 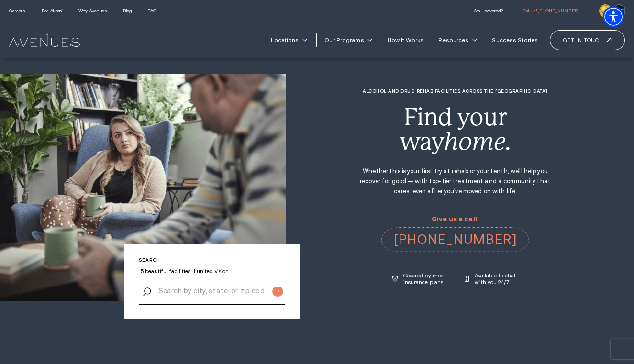 I want to click on p: Search, so click(x=212, y=260).